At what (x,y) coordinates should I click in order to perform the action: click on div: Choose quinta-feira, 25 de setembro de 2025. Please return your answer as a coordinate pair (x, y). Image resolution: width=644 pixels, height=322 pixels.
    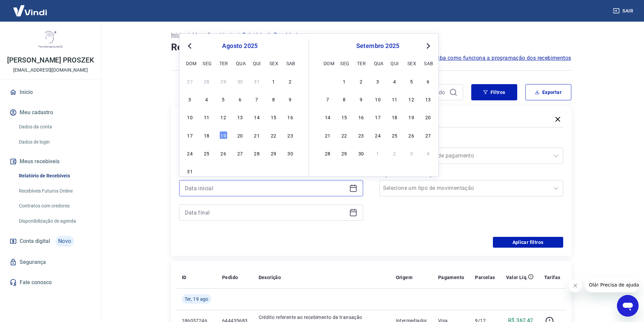
    Looking at the image, I should click on (395, 135).